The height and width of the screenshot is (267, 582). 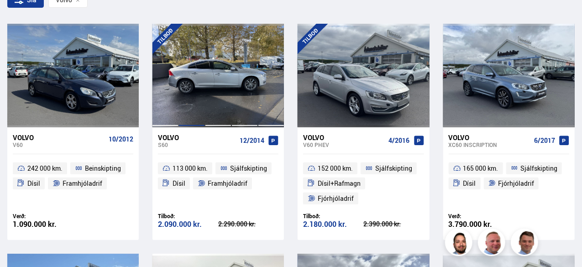 I want to click on span: Beinskipting, so click(x=103, y=168).